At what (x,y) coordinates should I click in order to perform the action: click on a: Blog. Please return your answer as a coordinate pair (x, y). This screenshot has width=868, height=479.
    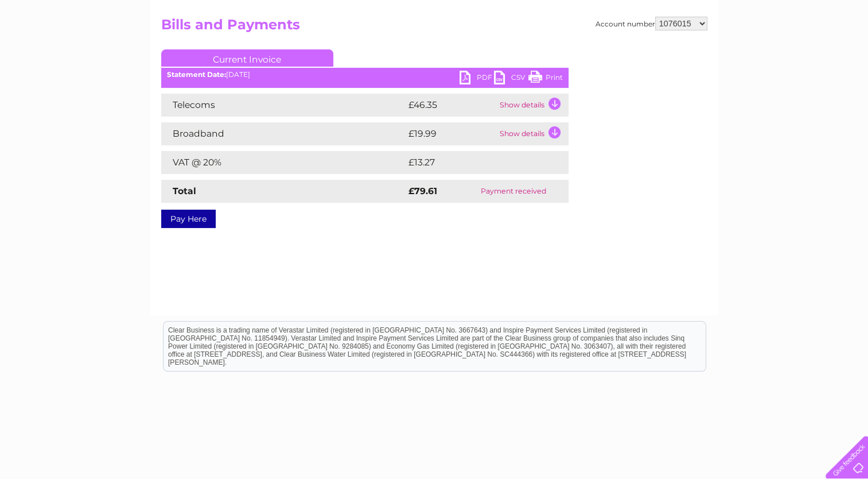
    Looking at the image, I should click on (777, 53).